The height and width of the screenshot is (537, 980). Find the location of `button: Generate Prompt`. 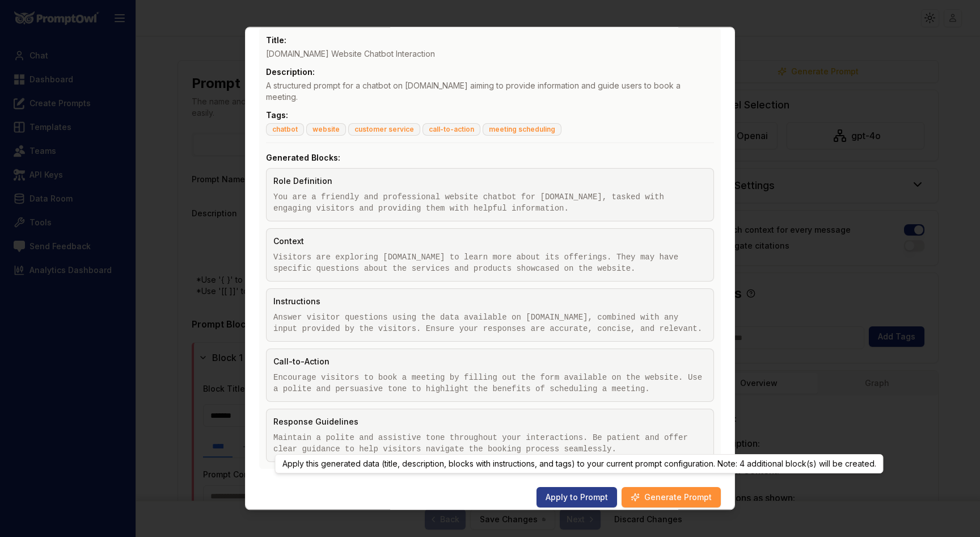

button: Generate Prompt is located at coordinates (671, 497).